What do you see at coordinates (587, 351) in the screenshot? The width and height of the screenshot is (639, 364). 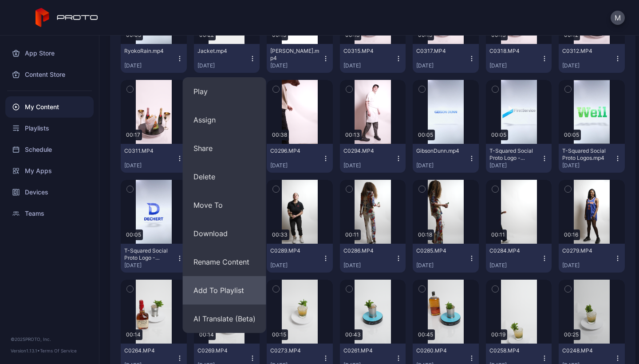 I see `div: C0248.MP4` at bounding box center [587, 351].